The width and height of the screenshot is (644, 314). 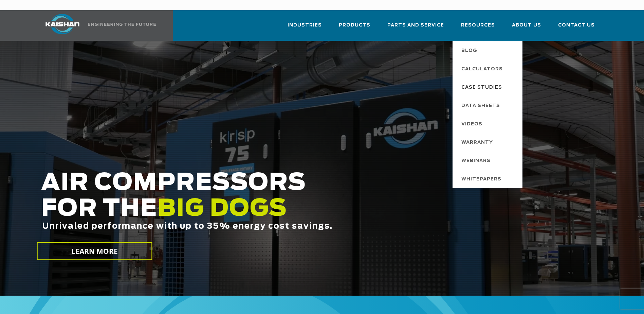 I want to click on img: kaishan logo, so click(x=63, y=24).